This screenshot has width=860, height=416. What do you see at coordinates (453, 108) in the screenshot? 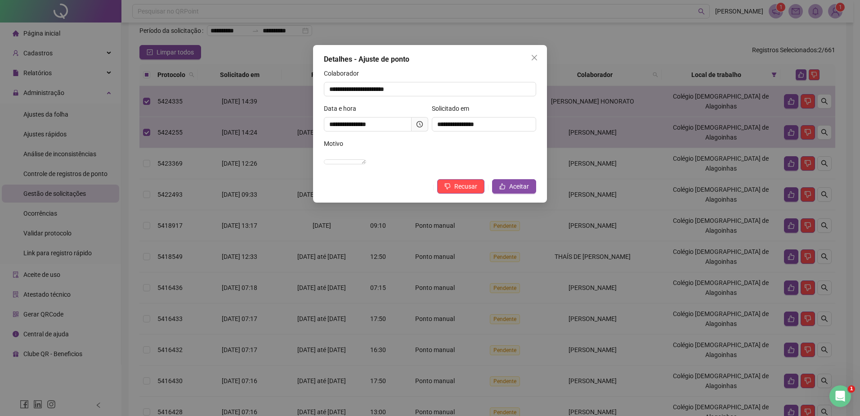
I see `label: Solicitado em` at bounding box center [453, 108].